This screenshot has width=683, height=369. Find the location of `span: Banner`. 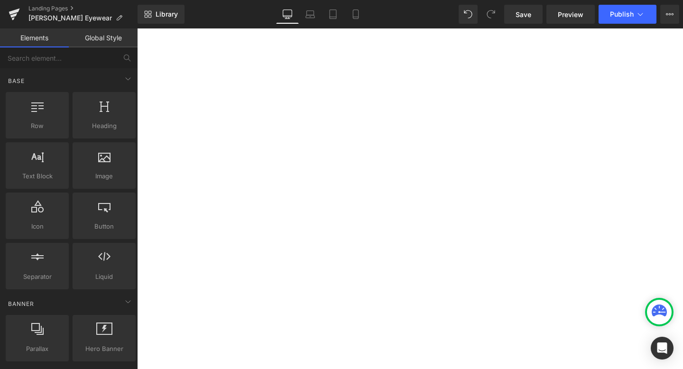

span: Banner is located at coordinates (21, 304).